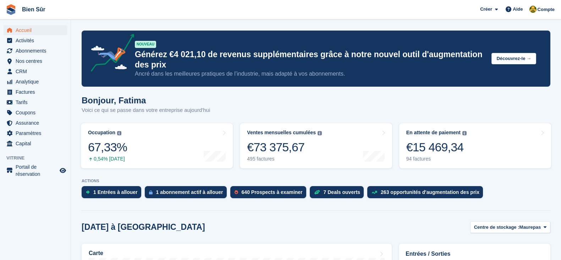 The image size is (561, 260). What do you see at coordinates (11, 10) in the screenshot?
I see `img: stora-icon-8386f47178a22dfd0bd8f6a31ec36ba5ce8667c1dd55bd0f319d3a0aa187defe.svg` at bounding box center [11, 10].